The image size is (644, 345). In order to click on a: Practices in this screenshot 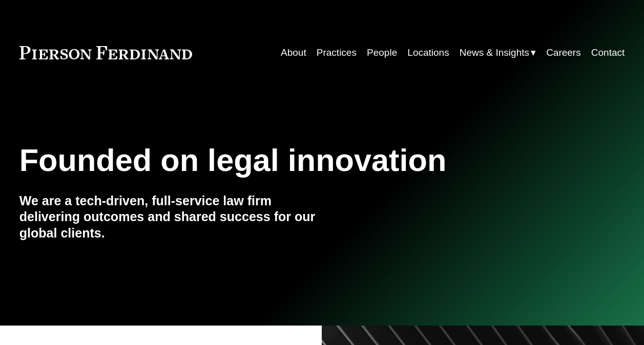, I will do `click(336, 53)`.